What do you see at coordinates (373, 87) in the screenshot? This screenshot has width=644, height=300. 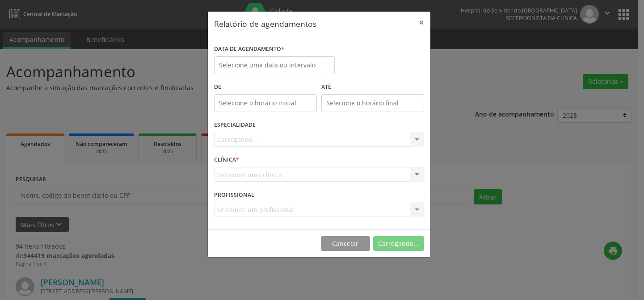 I see `label: ATÉ` at bounding box center [373, 87].